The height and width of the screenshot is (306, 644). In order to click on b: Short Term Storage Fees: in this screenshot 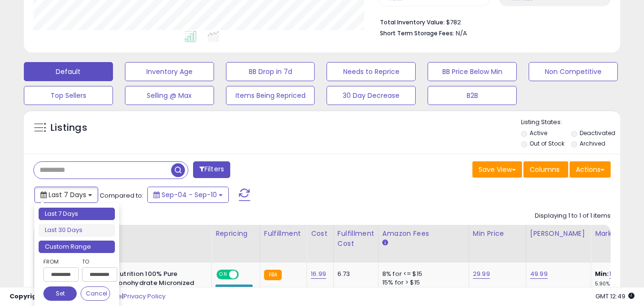, I will do `click(417, 33)`.